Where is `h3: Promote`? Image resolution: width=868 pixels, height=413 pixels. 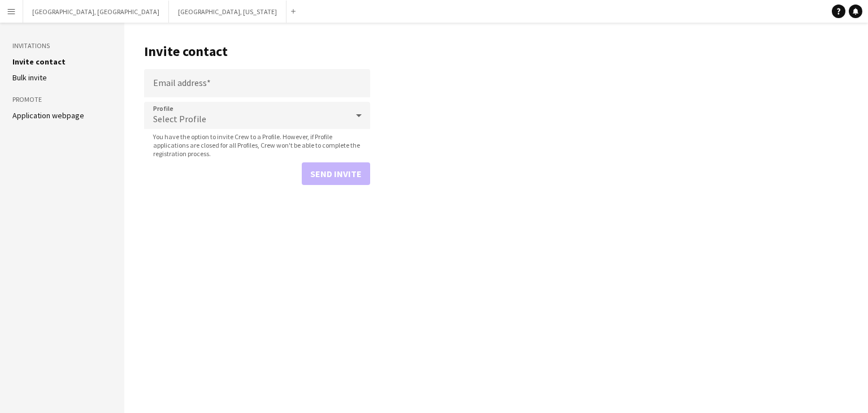 h3: Promote is located at coordinates (62, 100).